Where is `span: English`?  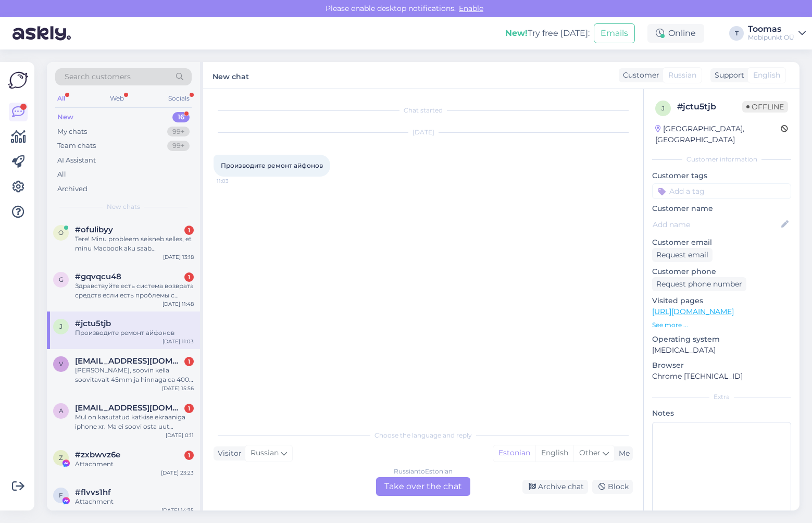 span: English is located at coordinates (766, 75).